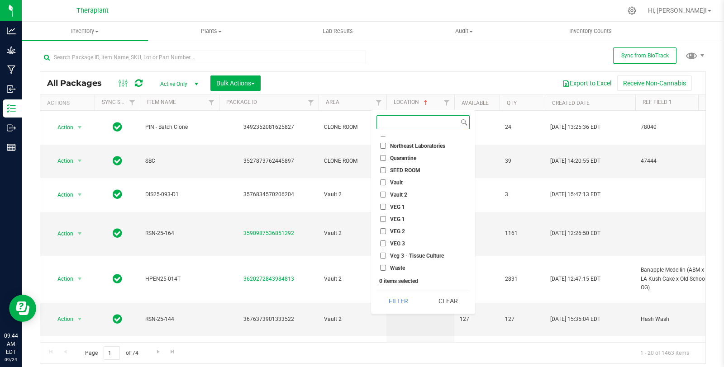  Describe the element at coordinates (92, 10) in the screenshot. I see `span: Theraplant` at that location.